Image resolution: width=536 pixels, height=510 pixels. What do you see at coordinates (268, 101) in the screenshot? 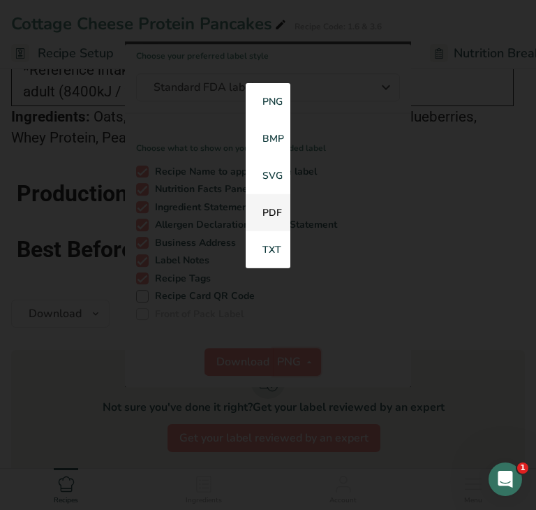
I see `a: PNG` at bounding box center [268, 101].